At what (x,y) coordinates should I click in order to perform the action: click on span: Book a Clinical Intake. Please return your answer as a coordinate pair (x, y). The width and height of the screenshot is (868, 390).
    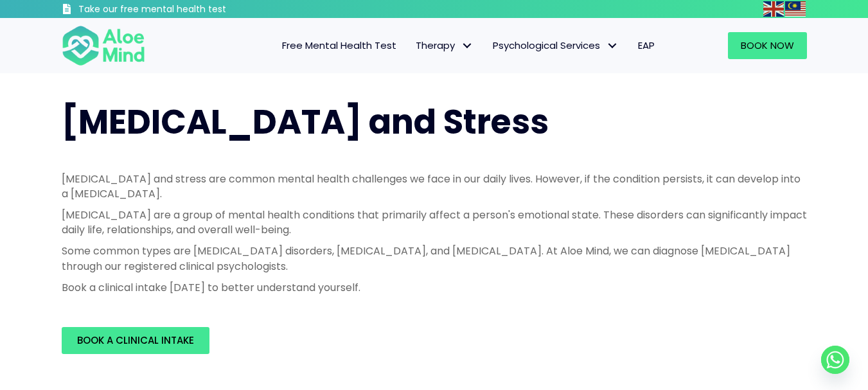
    Looking at the image, I should click on (136, 340).